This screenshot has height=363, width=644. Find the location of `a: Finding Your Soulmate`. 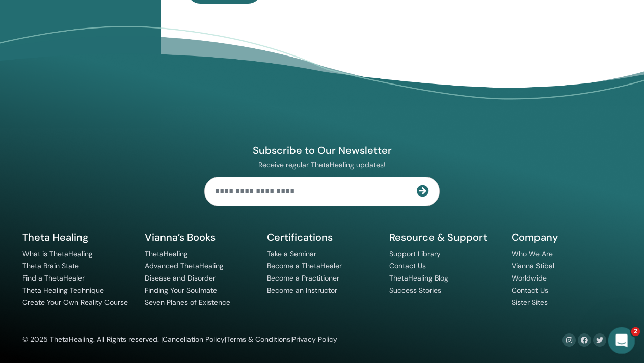

a: Finding Your Soulmate is located at coordinates (181, 290).